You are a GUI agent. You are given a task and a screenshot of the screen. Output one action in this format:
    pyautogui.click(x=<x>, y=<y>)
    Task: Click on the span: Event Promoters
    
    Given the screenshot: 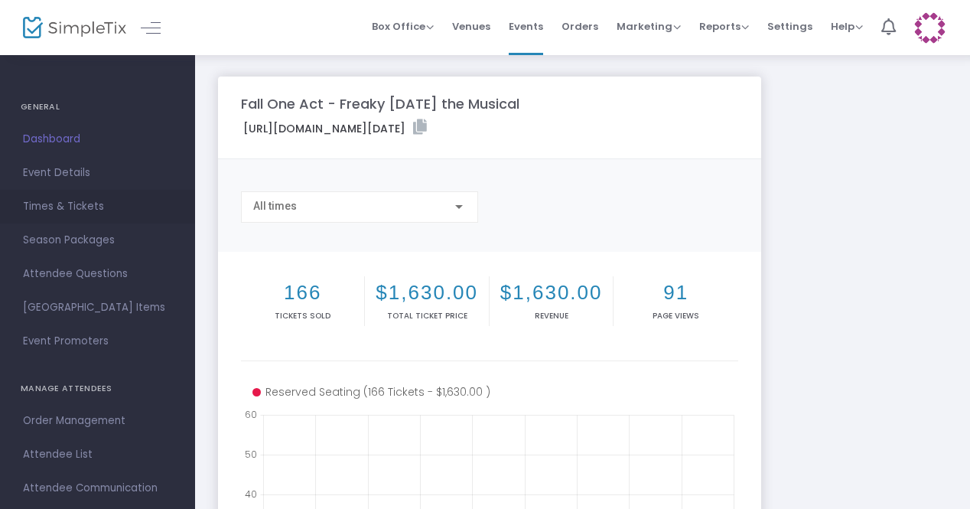 What is the action you would take?
    pyautogui.click(x=97, y=341)
    